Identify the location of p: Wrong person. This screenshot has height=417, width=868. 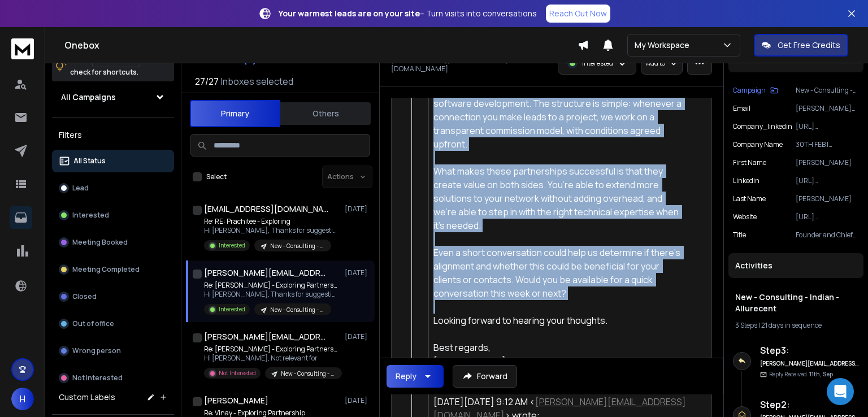
(96, 351).